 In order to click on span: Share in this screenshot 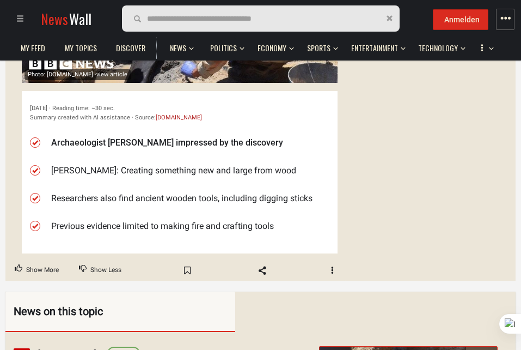, I will do `click(263, 270)`.